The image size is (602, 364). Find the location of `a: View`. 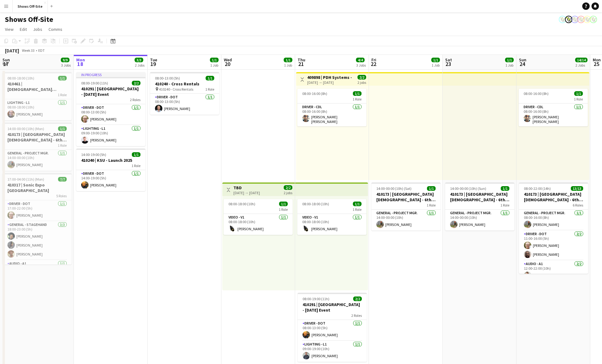

a: View is located at coordinates (9, 29).